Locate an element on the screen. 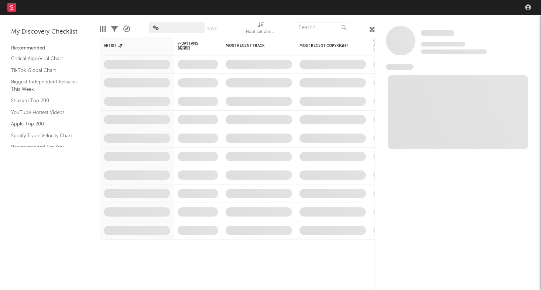 The image size is (541, 290). span: 7-Day Fans Added is located at coordinates (192, 46).